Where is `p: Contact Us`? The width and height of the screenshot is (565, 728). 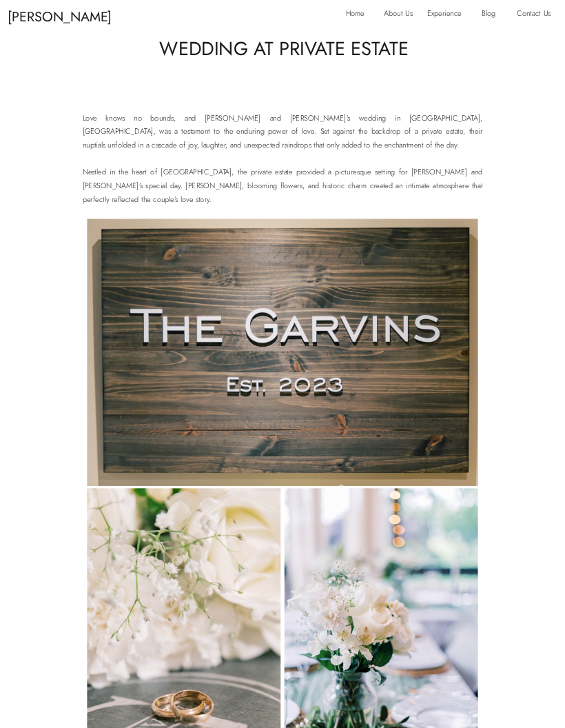 p: Contact Us is located at coordinates (537, 14).